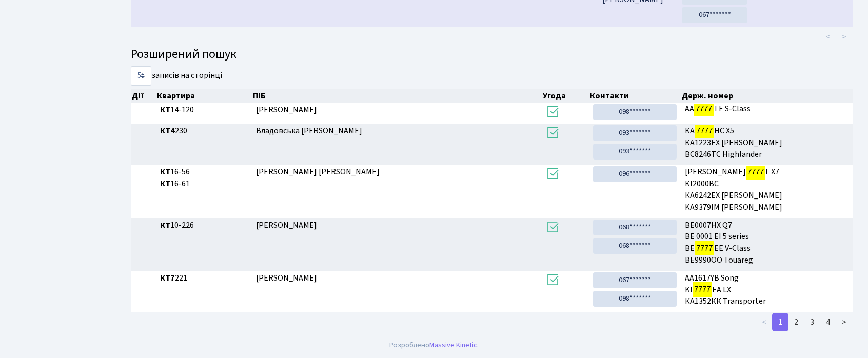  I want to click on th: Держ. номер, so click(767, 96).